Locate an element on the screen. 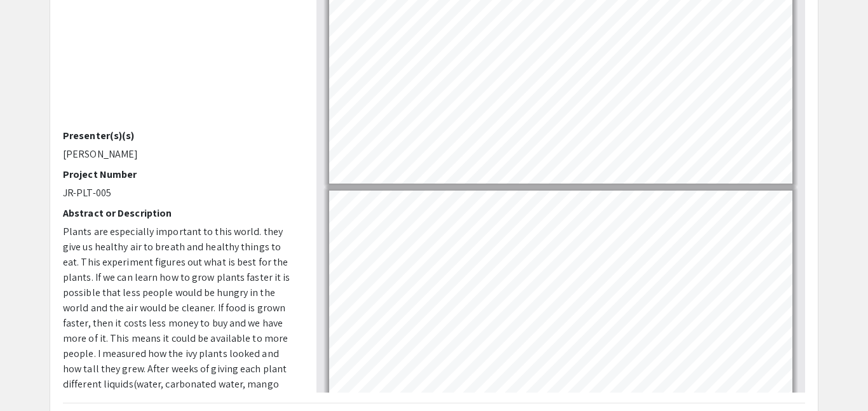  h2: Project Number is located at coordinates (180, 174).